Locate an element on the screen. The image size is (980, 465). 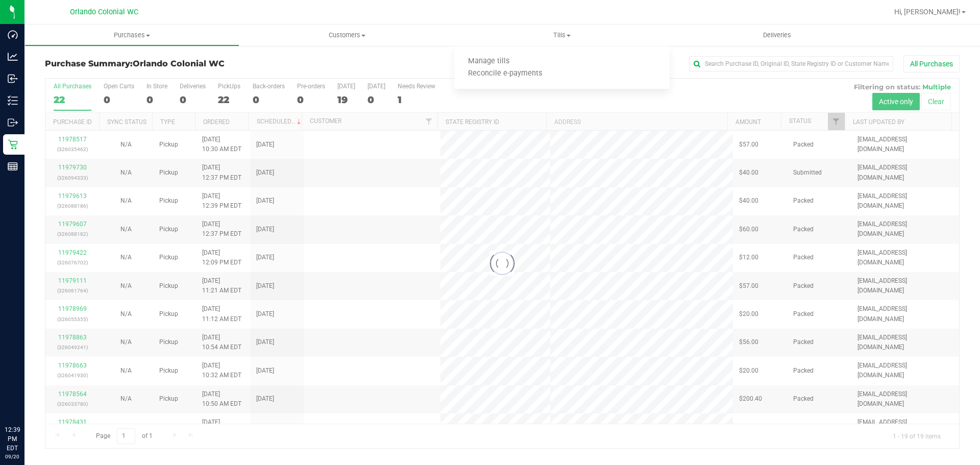
button: All Purchases is located at coordinates (932, 64).